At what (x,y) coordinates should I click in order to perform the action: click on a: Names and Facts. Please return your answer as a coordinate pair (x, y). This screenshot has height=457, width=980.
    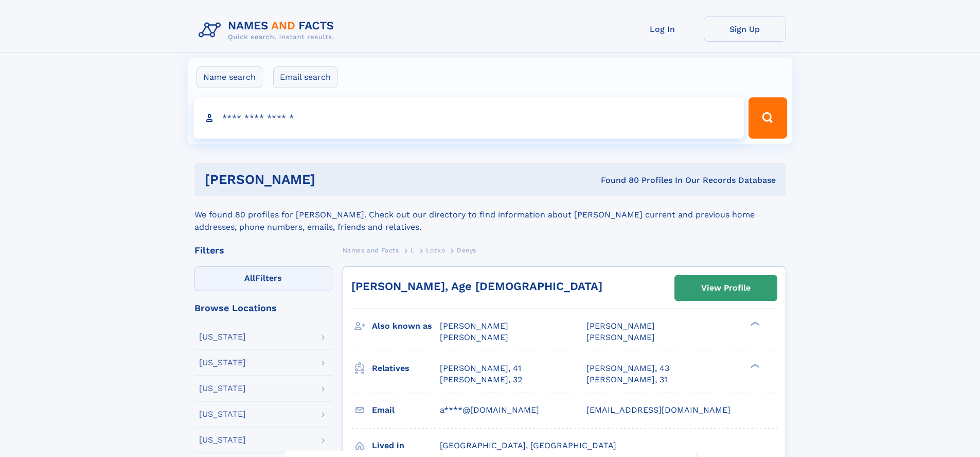
    Looking at the image, I should click on (371, 250).